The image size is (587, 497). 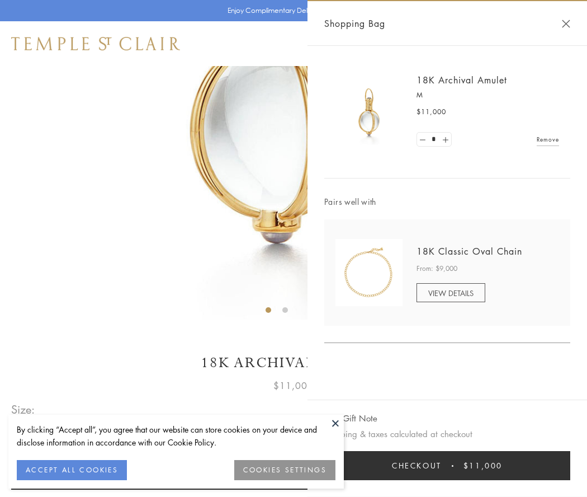 What do you see at coordinates (447, 465) in the screenshot?
I see `button: Checkout $11,000` at bounding box center [447, 465].